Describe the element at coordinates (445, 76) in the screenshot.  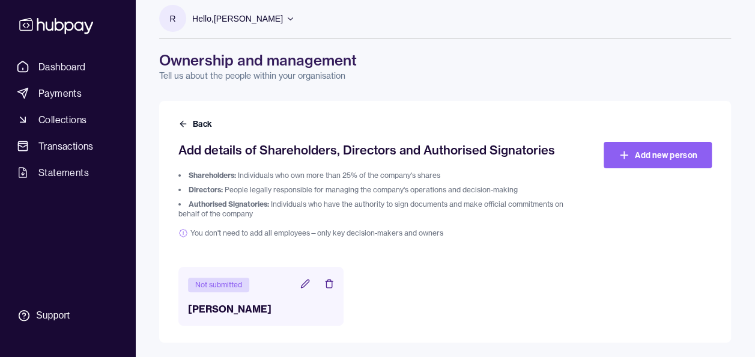
I see `p: Tell us about the people within your organisation` at that location.